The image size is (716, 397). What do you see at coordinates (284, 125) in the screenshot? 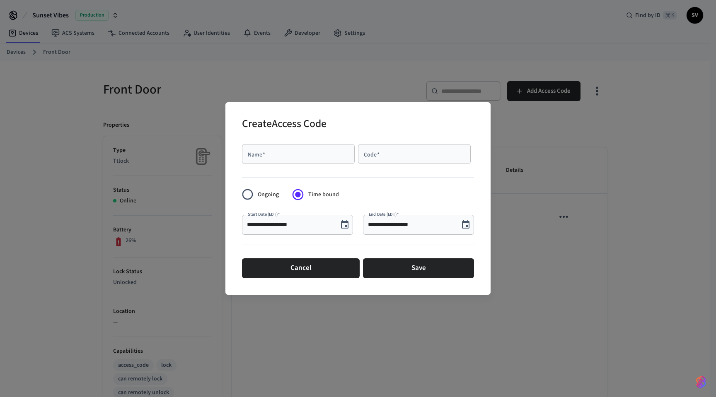
I see `h2: Create Access Code` at bounding box center [284, 125].